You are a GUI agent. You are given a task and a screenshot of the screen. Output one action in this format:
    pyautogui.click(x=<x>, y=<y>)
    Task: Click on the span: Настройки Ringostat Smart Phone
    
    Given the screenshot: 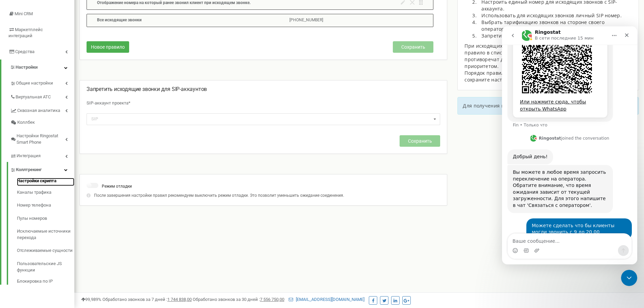 What is the action you would take?
    pyautogui.click(x=41, y=139)
    